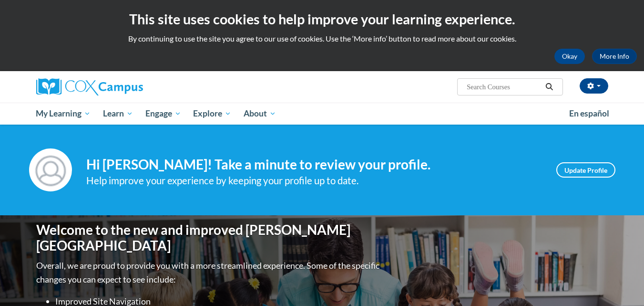 Image resolution: width=644 pixels, height=306 pixels. Describe the element at coordinates (209, 273) in the screenshot. I see `p: Overall, we are proud to provide you with a more streamlined experience. Some of the specific cha...` at that location.